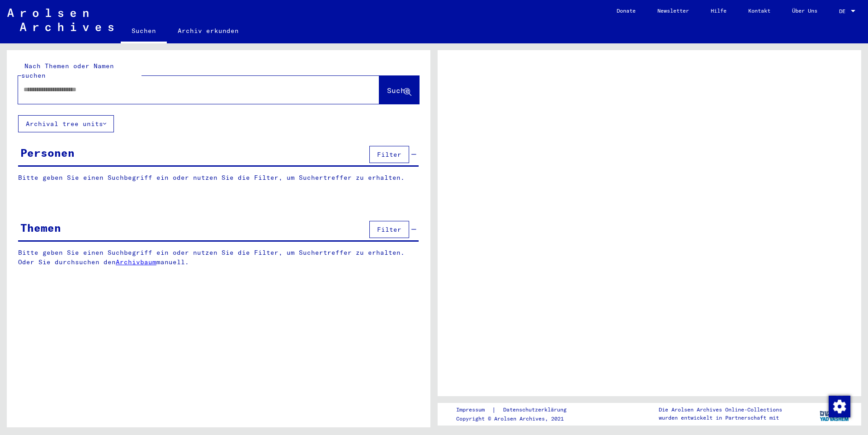 Image resolution: width=868 pixels, height=435 pixels. I want to click on span: Suche, so click(398, 90).